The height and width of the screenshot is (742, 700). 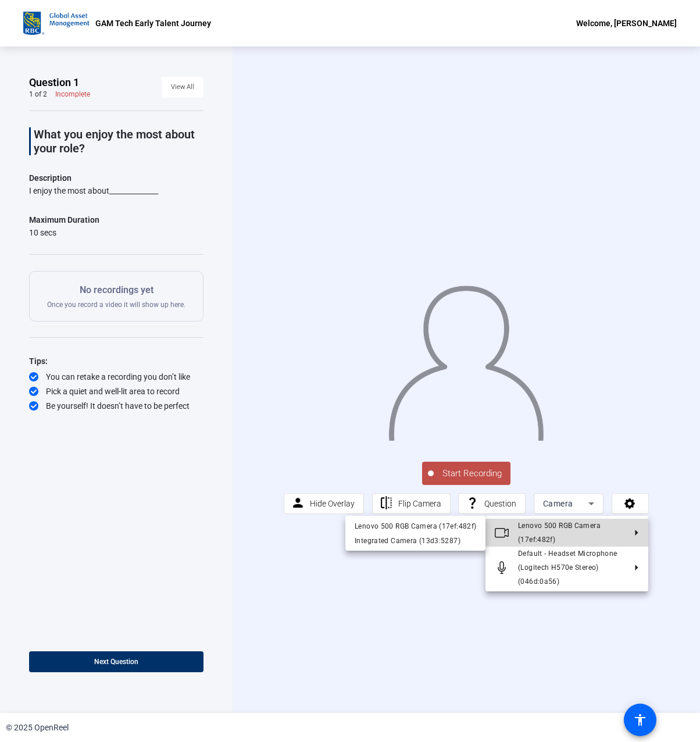 What do you see at coordinates (501, 568) in the screenshot?
I see `mat-icon: Microphone` at bounding box center [501, 568].